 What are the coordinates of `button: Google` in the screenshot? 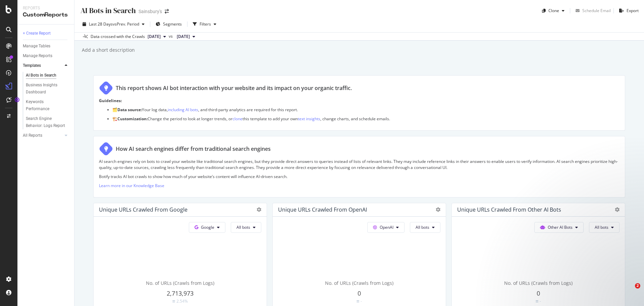 It's located at (207, 227).